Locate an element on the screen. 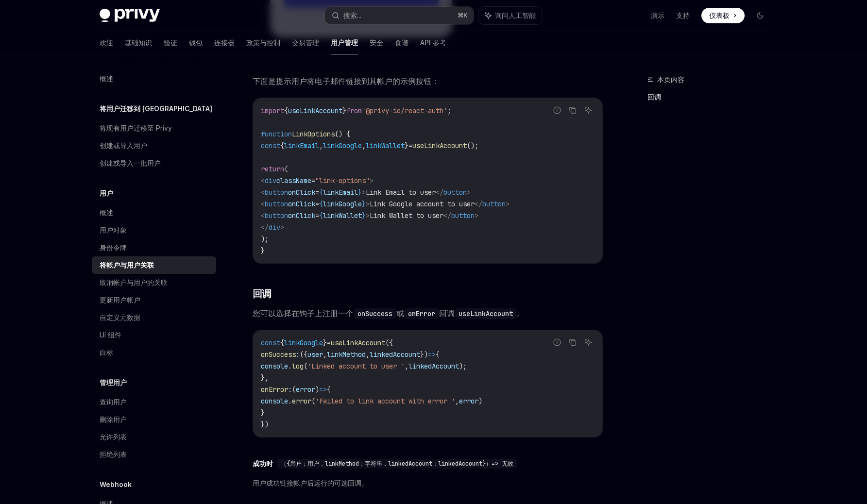  a: 钱包 is located at coordinates (196, 43).